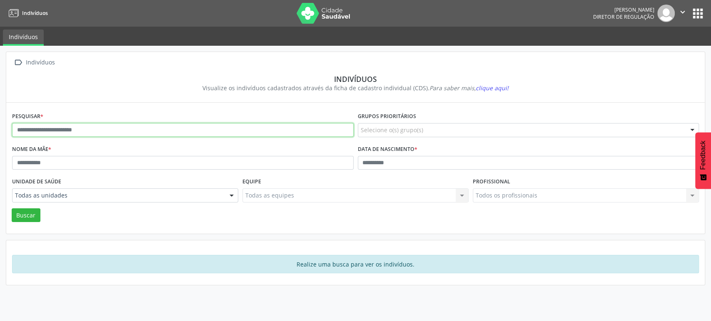 This screenshot has height=321, width=711. What do you see at coordinates (666, 13) in the screenshot?
I see `img: img` at bounding box center [666, 13].